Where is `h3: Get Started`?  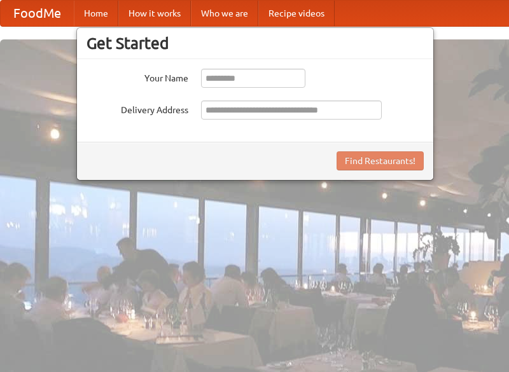 h3: Get Started is located at coordinates (255, 43).